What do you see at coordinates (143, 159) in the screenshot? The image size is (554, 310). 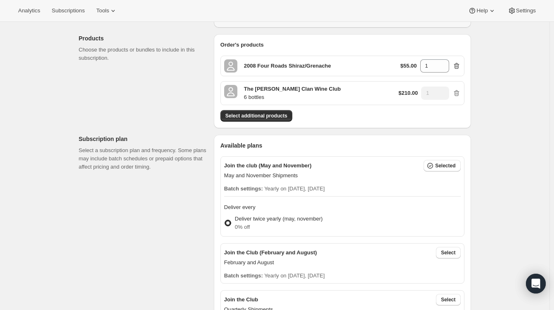 I see `p: Select a subscription plan and frequency. Some plans may include batch schedules or prepaid optio...` at bounding box center [143, 159].